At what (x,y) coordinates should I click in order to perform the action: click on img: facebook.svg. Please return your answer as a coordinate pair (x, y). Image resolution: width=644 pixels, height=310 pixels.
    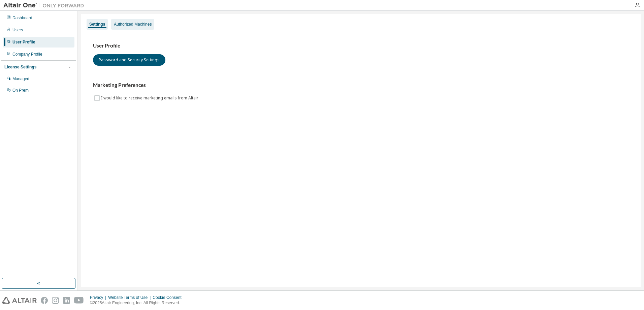
    Looking at the image, I should click on (44, 300).